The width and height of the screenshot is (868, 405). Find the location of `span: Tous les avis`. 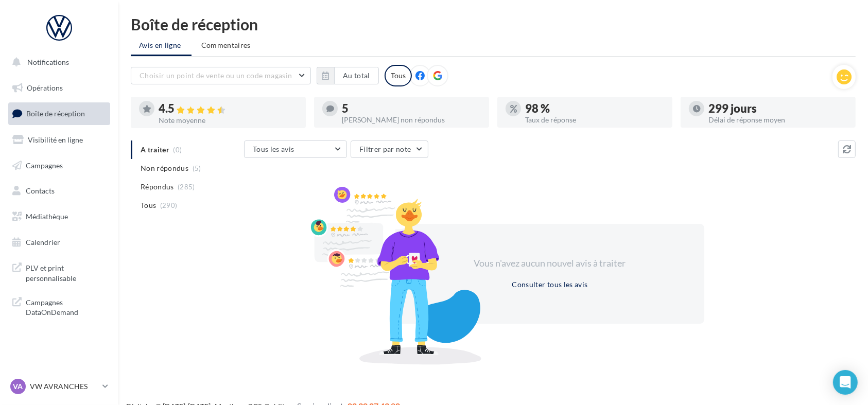

span: Tous les avis is located at coordinates (274, 149).